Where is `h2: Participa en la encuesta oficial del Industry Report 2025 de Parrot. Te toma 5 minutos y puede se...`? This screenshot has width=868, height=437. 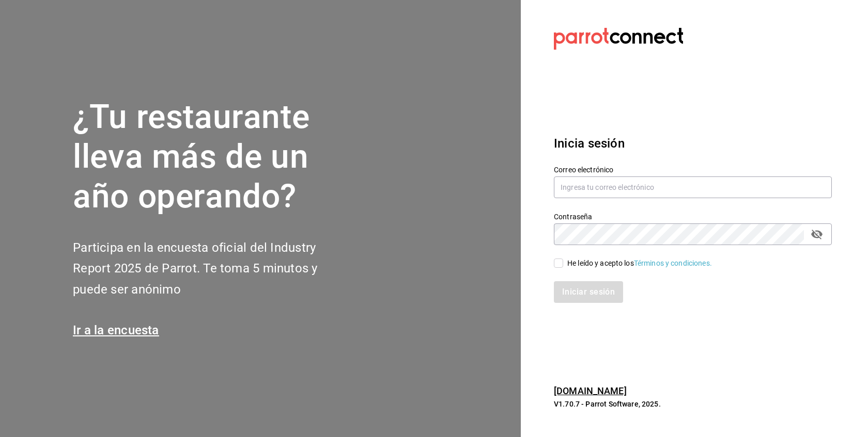 h2: Participa en la encuesta oficial del Industry Report 2025 de Parrot. Te toma 5 minutos y puede se... is located at coordinates (212, 269).